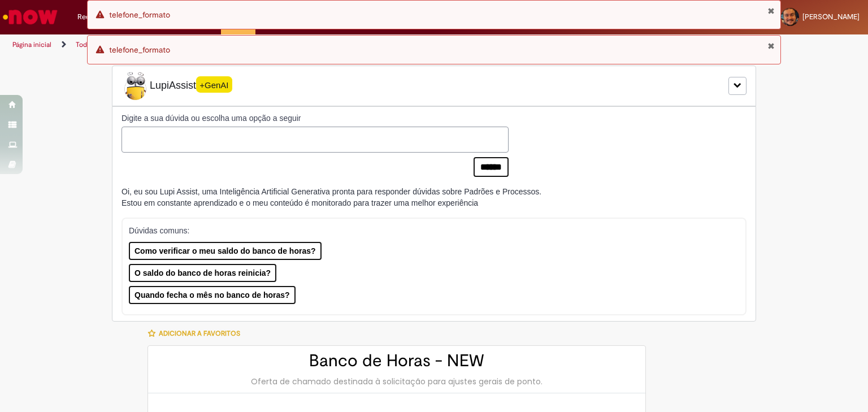 This screenshot has width=868, height=412. I want to click on button: Quando fecha o mês no banco de horas?, so click(212, 295).